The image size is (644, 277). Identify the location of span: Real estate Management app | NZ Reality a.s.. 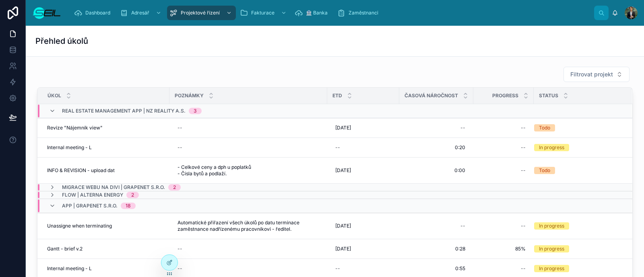
(124, 111).